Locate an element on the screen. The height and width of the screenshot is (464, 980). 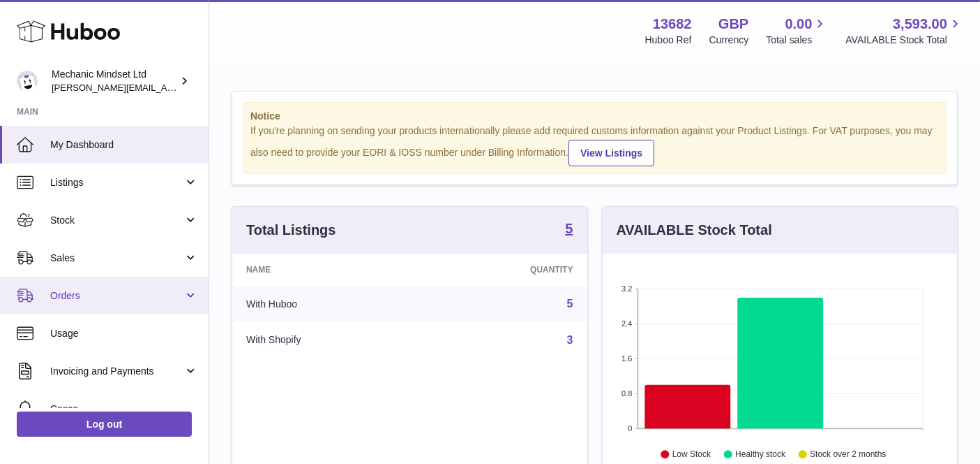
a: Log out is located at coordinates (104, 424).